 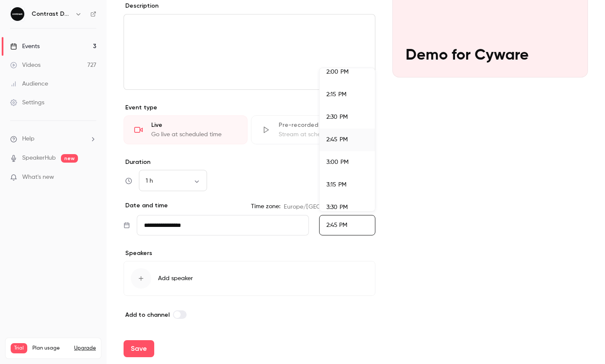 What do you see at coordinates (337, 140) in the screenshot?
I see `span: 2:45 PM` at bounding box center [337, 140].